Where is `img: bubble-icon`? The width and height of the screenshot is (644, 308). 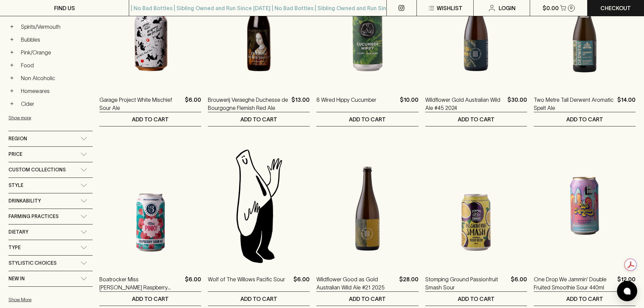 img: bubble-icon is located at coordinates (627, 291).